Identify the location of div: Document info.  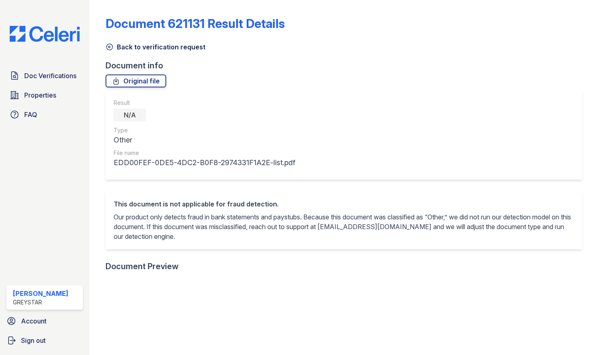
(348, 66).